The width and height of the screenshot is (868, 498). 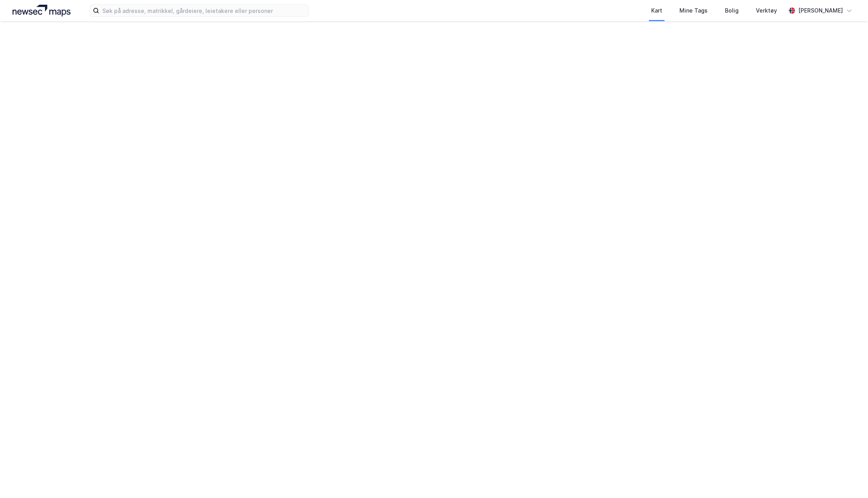 What do you see at coordinates (849, 479) in the screenshot?
I see `div: Kontrollprogram for chat` at bounding box center [849, 479].